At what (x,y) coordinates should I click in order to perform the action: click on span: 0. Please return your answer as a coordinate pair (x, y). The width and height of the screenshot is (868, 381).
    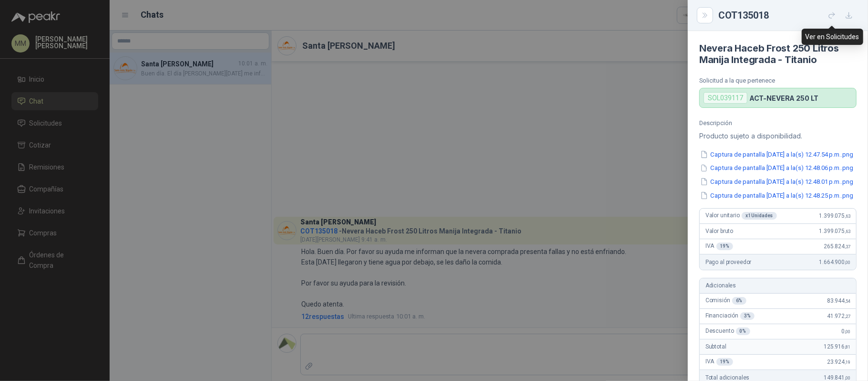
    Looking at the image, I should click on (847, 331).